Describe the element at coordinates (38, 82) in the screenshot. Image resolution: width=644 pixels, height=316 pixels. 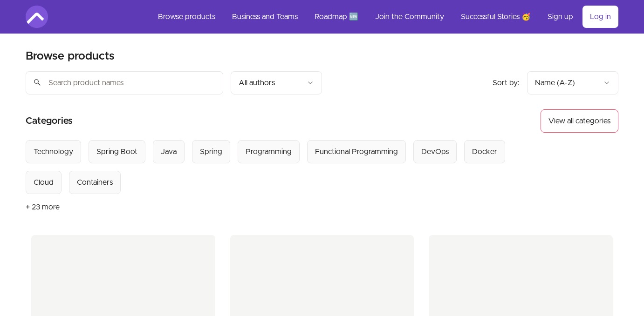
I see `span: search` at that location.